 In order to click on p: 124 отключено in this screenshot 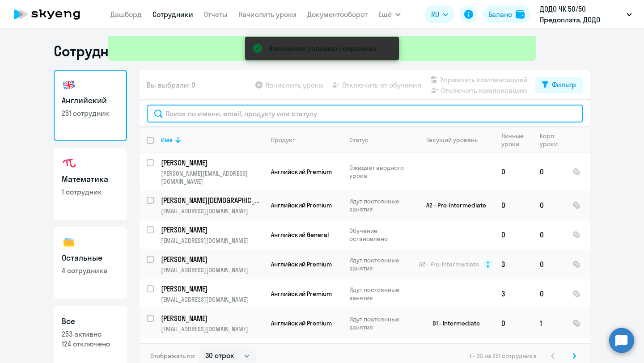, I will do `click(90, 344)`.